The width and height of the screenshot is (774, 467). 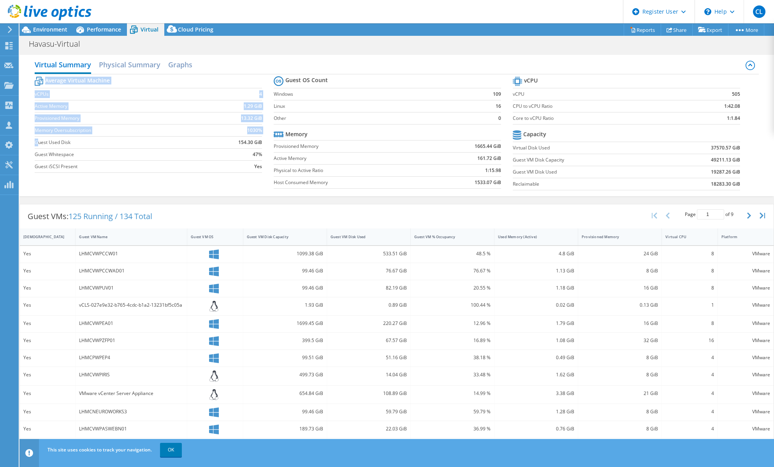 I want to click on label: Windows, so click(x=372, y=94).